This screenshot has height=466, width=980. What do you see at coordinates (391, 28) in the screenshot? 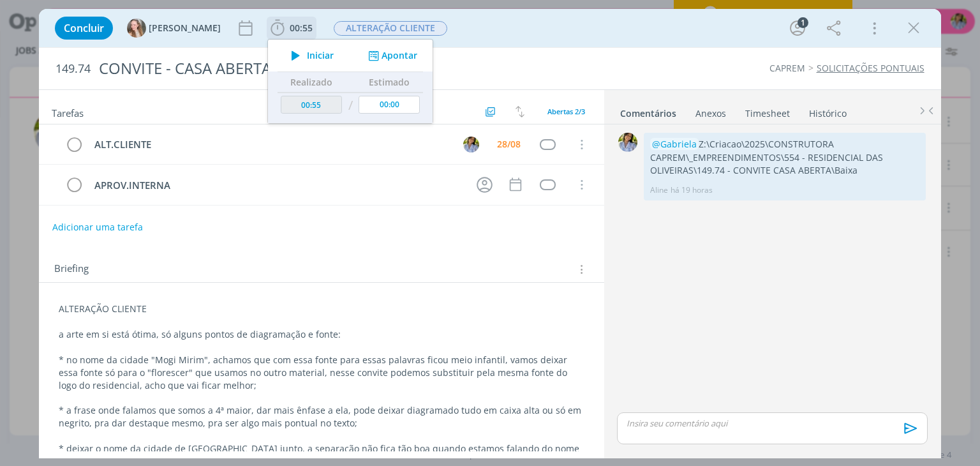
I see `button: ALTERAÇÃO CLIENTE` at bounding box center [391, 28].